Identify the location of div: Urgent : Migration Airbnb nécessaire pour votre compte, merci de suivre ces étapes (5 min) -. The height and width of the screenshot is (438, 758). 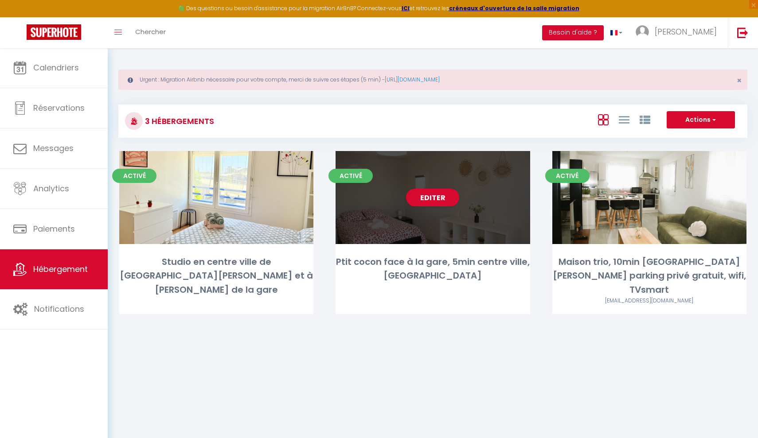
(433, 80).